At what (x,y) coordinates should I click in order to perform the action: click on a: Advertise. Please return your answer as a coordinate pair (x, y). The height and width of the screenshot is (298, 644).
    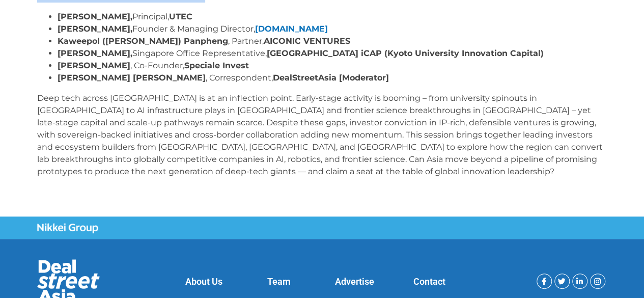
    Looking at the image, I should click on (354, 281).